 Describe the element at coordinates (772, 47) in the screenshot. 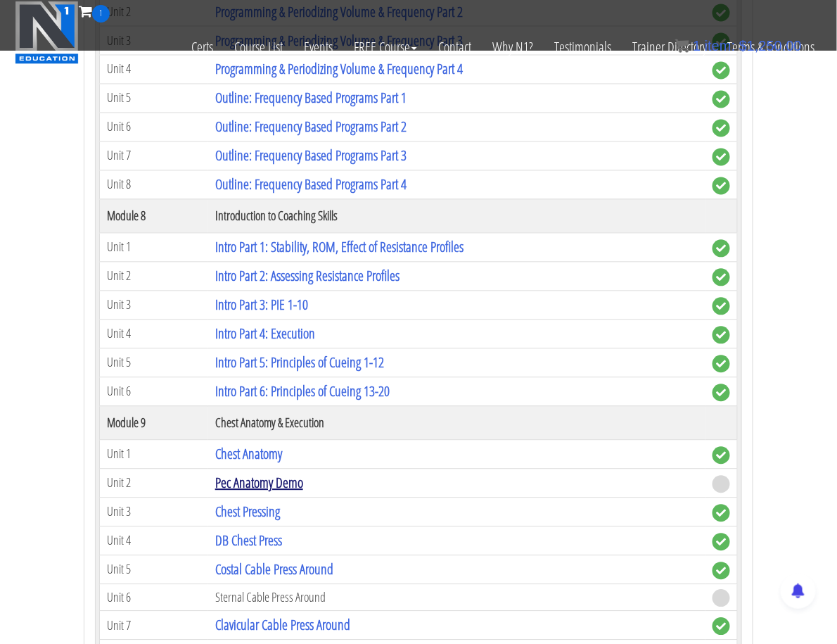

I see `a: Terms & Conditions` at that location.